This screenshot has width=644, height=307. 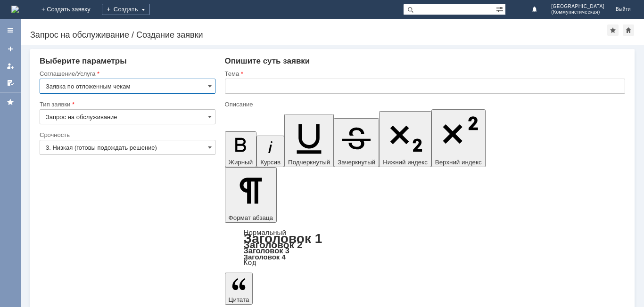 What do you see at coordinates (357, 162) in the screenshot?
I see `span: Зачеркнутый` at bounding box center [357, 162].